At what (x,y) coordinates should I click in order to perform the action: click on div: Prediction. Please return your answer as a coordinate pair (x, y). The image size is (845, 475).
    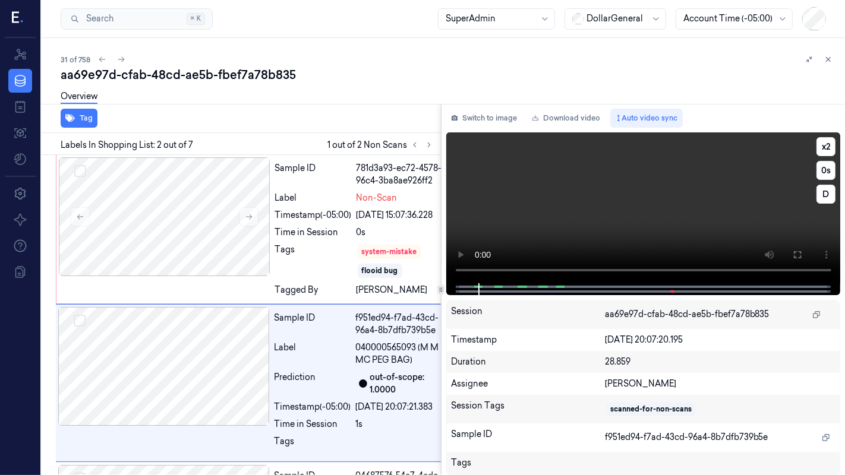
    Looking at the image, I should click on (312, 384).